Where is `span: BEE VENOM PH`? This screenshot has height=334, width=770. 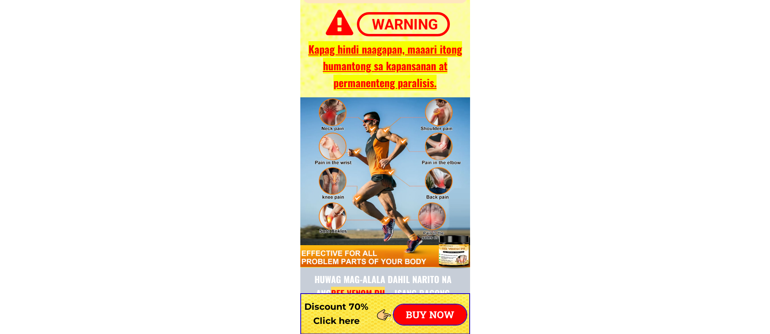
span: BEE VENOM PH is located at coordinates (358, 293).